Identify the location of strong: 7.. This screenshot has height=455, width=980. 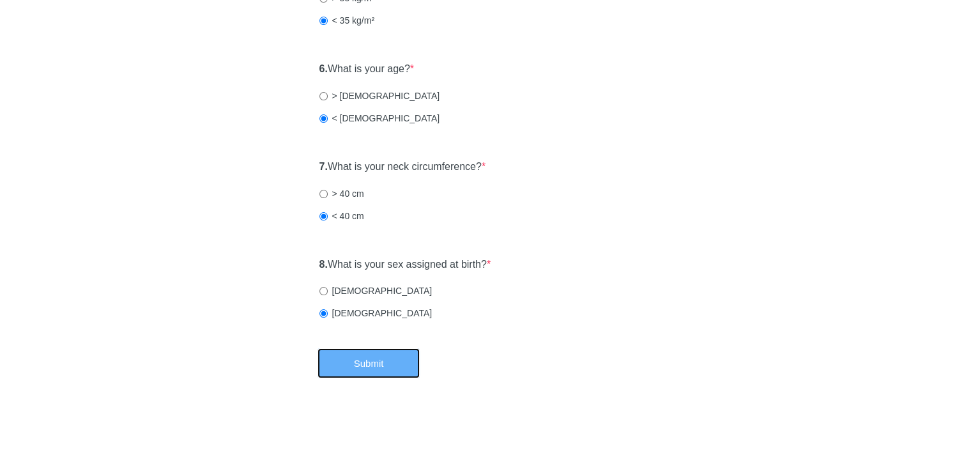
(323, 166).